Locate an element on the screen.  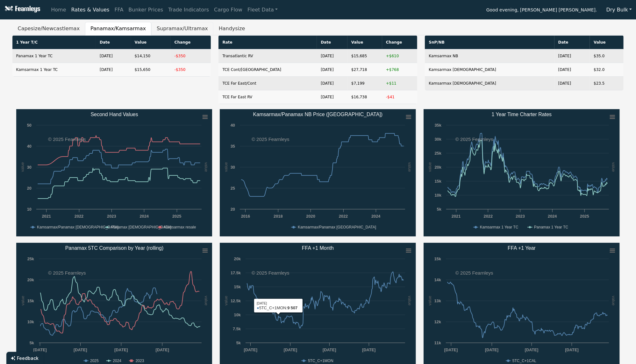
text: 50 is located at coordinates (29, 125).